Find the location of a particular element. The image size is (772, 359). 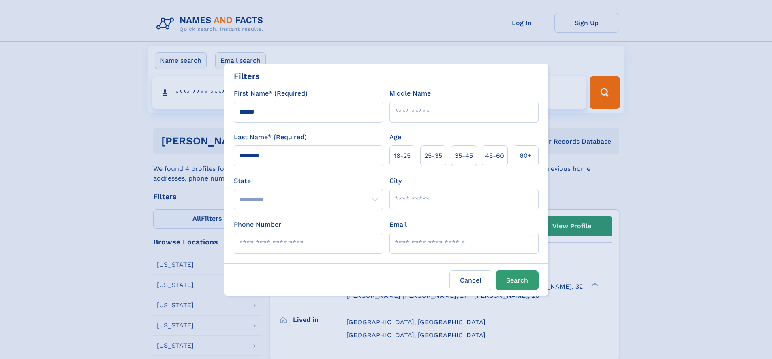

span: 45‑60 is located at coordinates (494, 156).